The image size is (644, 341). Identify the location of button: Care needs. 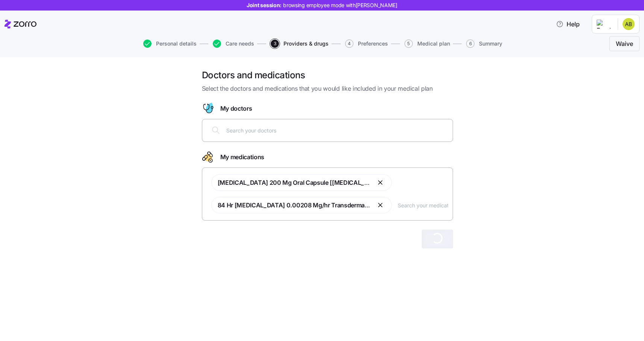
(233, 44).